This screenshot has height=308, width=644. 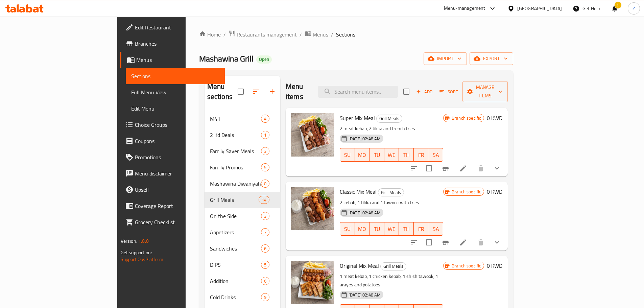 What do you see at coordinates (265, 232) in the screenshot?
I see `span: 7` at bounding box center [265, 232].